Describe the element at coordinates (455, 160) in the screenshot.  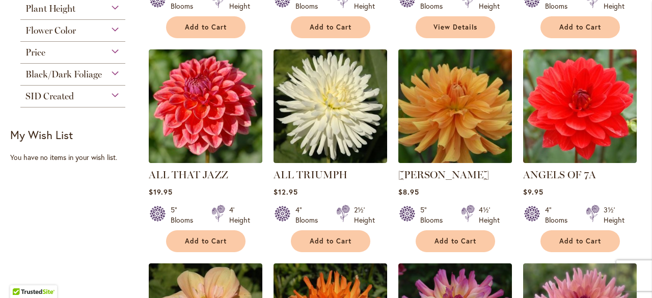
I see `a: ANDREW CHARLES` at that location.